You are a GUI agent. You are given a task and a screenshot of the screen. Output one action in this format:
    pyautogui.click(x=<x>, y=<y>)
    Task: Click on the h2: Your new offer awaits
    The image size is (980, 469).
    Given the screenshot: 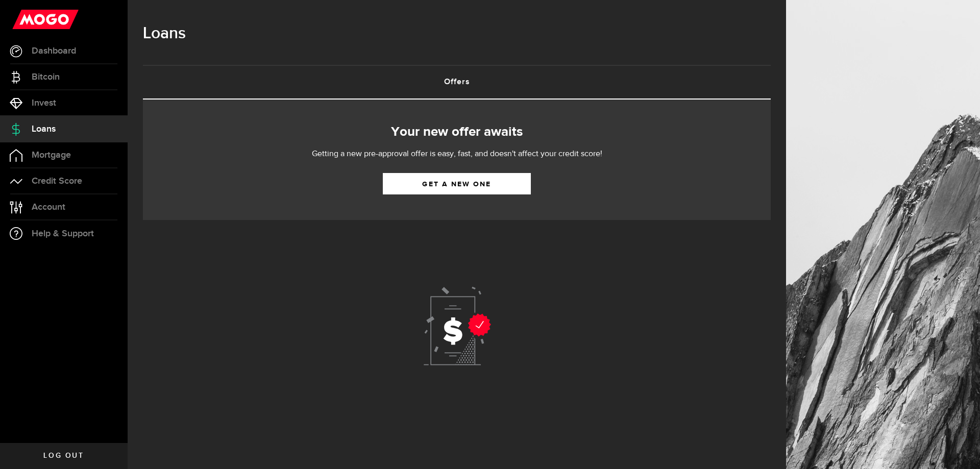 What is the action you would take?
    pyautogui.click(x=457, y=132)
    